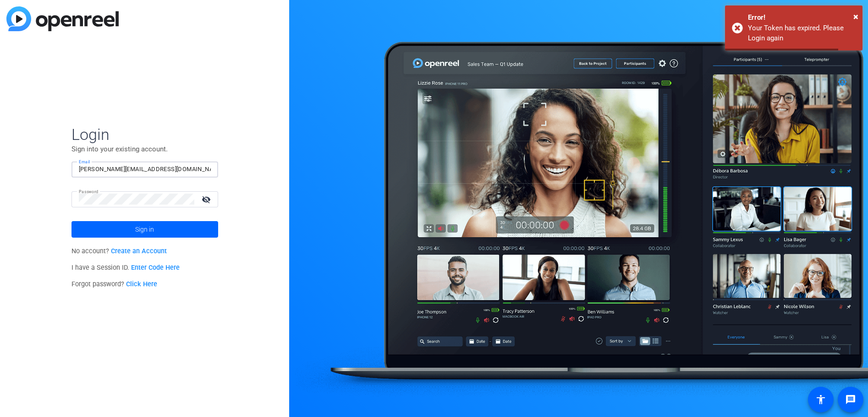  What do you see at coordinates (821, 399) in the screenshot?
I see `mat-icon: accessibility` at bounding box center [821, 399].